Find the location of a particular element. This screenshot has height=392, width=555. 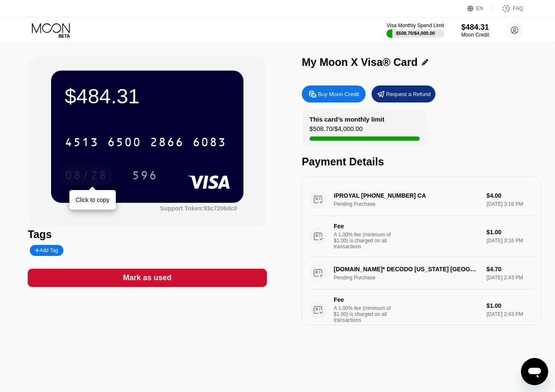

div: Mark as used is located at coordinates (147, 278).